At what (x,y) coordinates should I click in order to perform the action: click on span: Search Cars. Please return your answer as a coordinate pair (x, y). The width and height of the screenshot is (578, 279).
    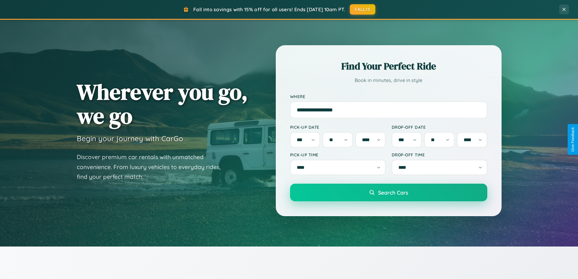
    Looking at the image, I should click on (393, 192).